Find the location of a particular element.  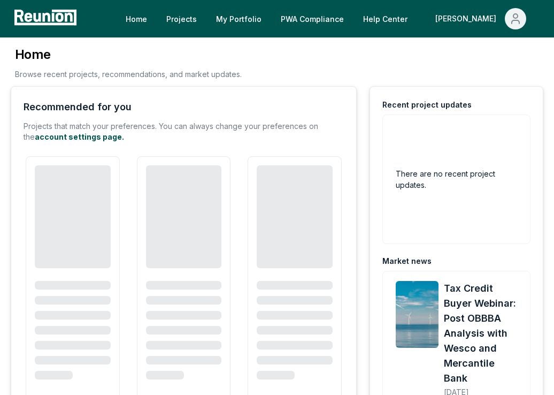

div: Recommended for you is located at coordinates (78, 107).